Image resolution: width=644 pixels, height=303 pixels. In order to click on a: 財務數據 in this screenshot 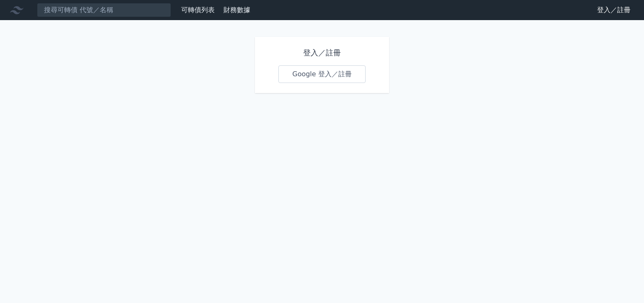, I will do `click(237, 10)`.